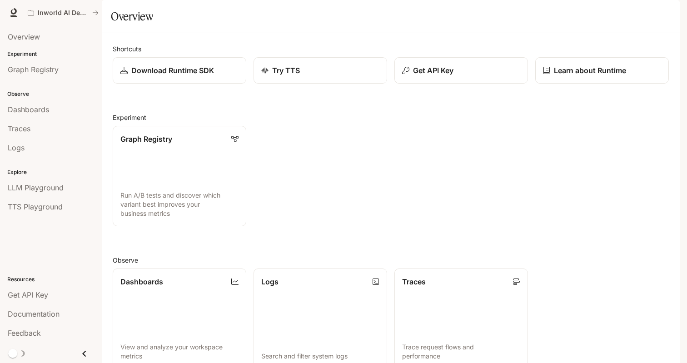 This screenshot has height=363, width=687. Describe the element at coordinates (433, 70) in the screenshot. I see `p: Get API Key` at that location.